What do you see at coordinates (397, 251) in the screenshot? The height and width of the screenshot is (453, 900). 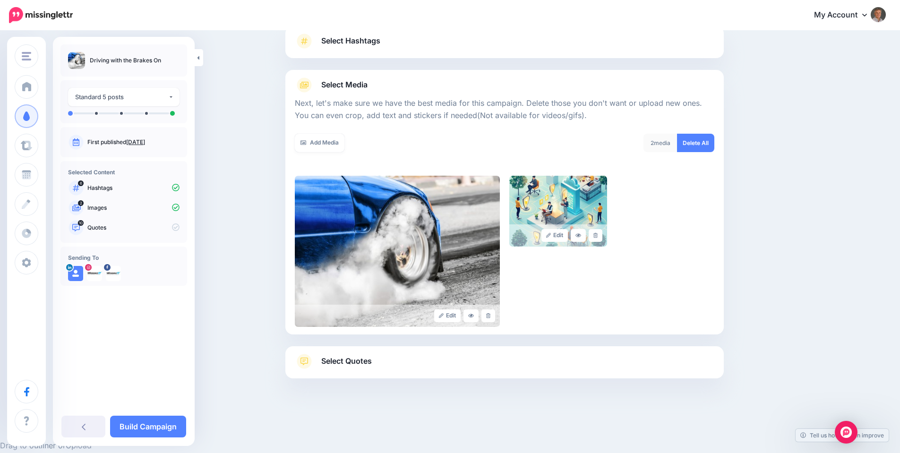 I see `img: 6bbed471f889b66500a4ae0e1b0bf4ee_large.jpg` at bounding box center [397, 251].